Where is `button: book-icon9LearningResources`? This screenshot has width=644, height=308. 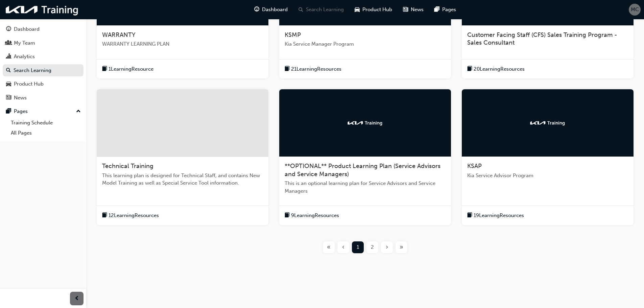 button: book-icon9LearningResources is located at coordinates (311, 216).